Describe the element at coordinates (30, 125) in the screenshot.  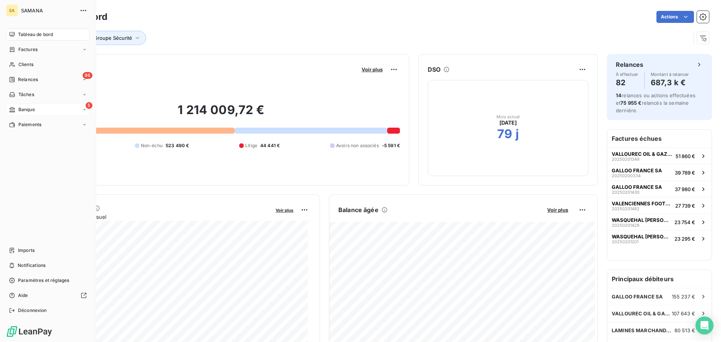
I see `span: Paiements` at that location.